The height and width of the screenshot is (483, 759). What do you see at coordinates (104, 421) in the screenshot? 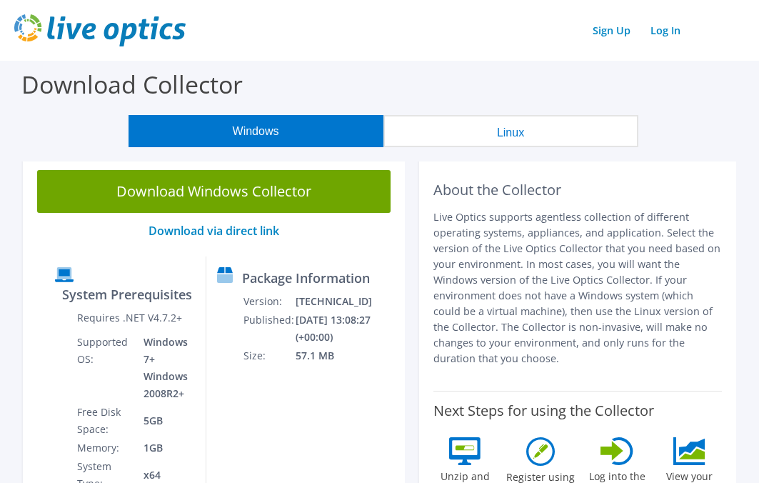
I see `td: Free Disk Space:` at bounding box center [104, 421].